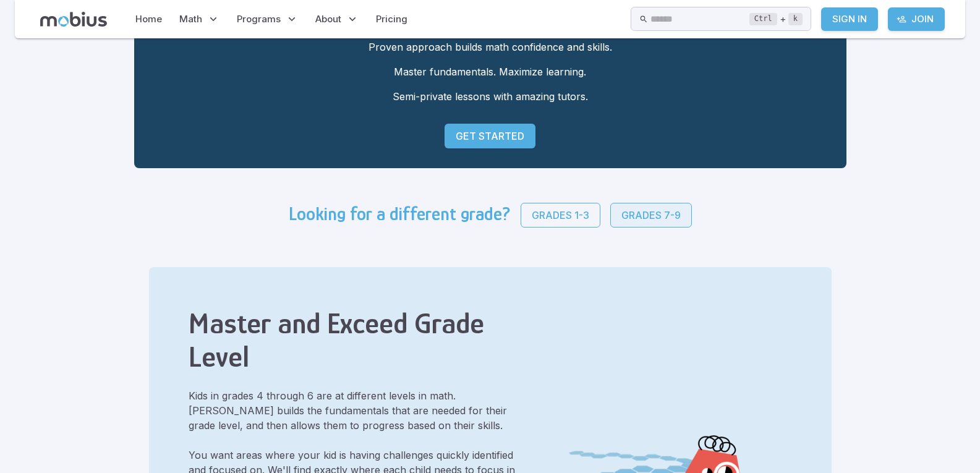  Describe the element at coordinates (651, 215) in the screenshot. I see `p: Grades 7-9` at that location.